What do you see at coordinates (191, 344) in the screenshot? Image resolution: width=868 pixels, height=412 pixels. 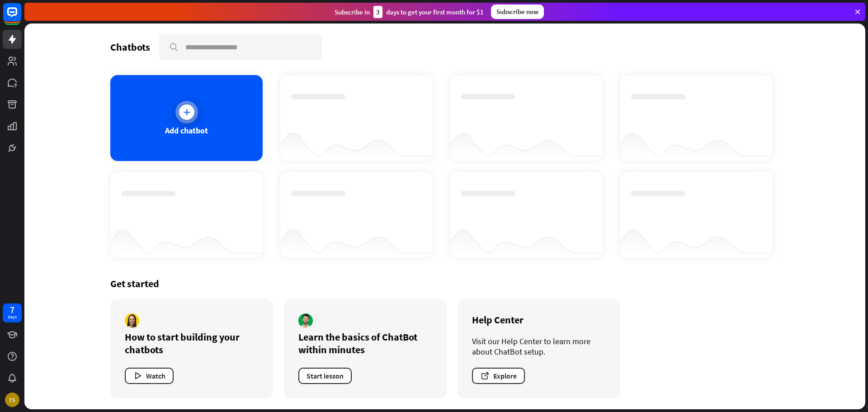 I see `div: How to start building your chatbots` at bounding box center [191, 344].